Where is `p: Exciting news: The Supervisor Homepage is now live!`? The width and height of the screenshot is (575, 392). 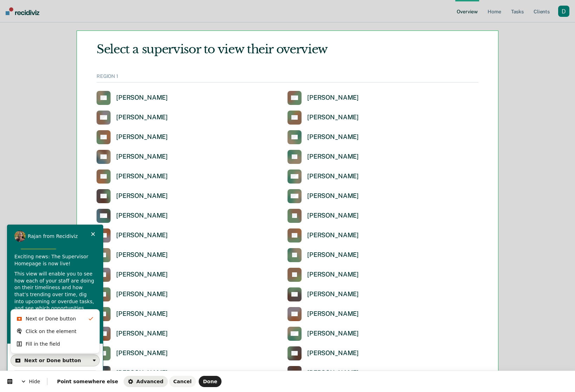 p: Exciting news: The Supervisor Homepage is now live! is located at coordinates (55, 259).